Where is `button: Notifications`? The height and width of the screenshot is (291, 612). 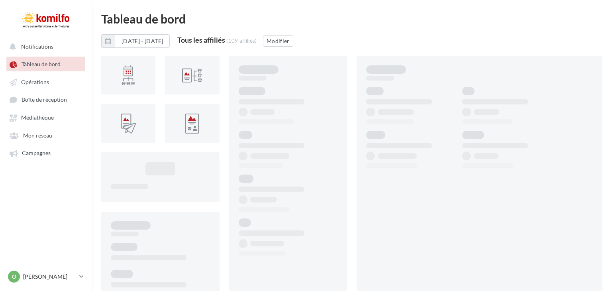
button: Notifications is located at coordinates (44, 46).